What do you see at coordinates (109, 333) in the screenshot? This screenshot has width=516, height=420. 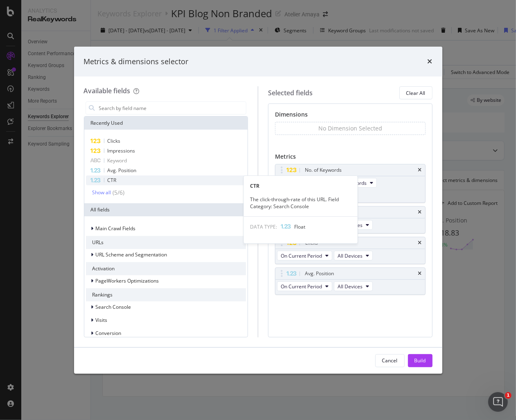 I see `span: Conversion` at bounding box center [109, 333].